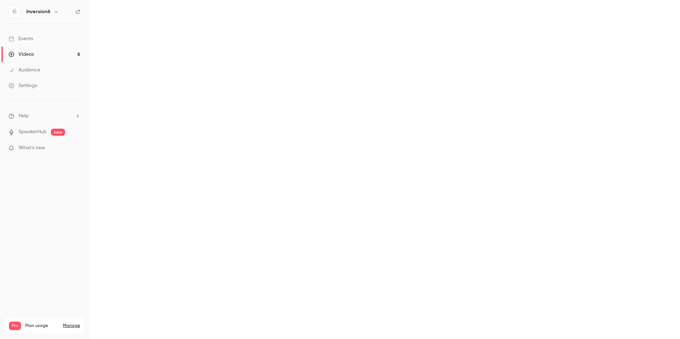 The height and width of the screenshot is (339, 680). Describe the element at coordinates (32, 148) in the screenshot. I see `span: What's new` at that location.